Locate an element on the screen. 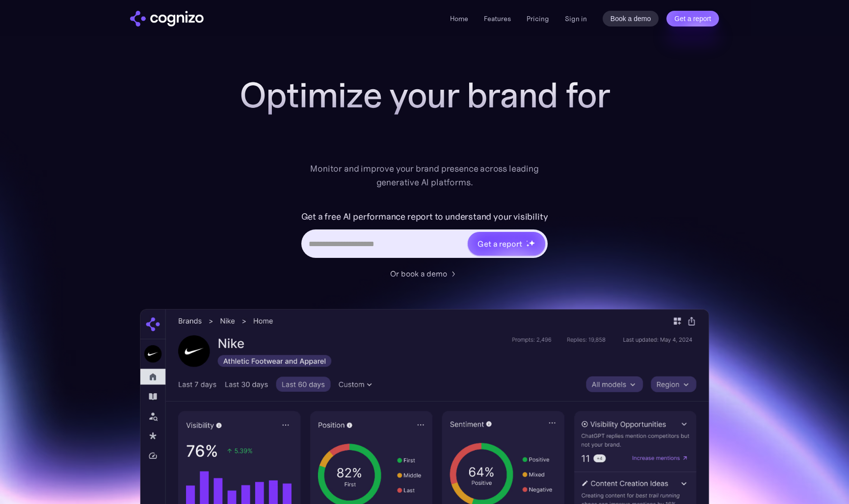  h1: Optimize your brand for is located at coordinates (424, 95).